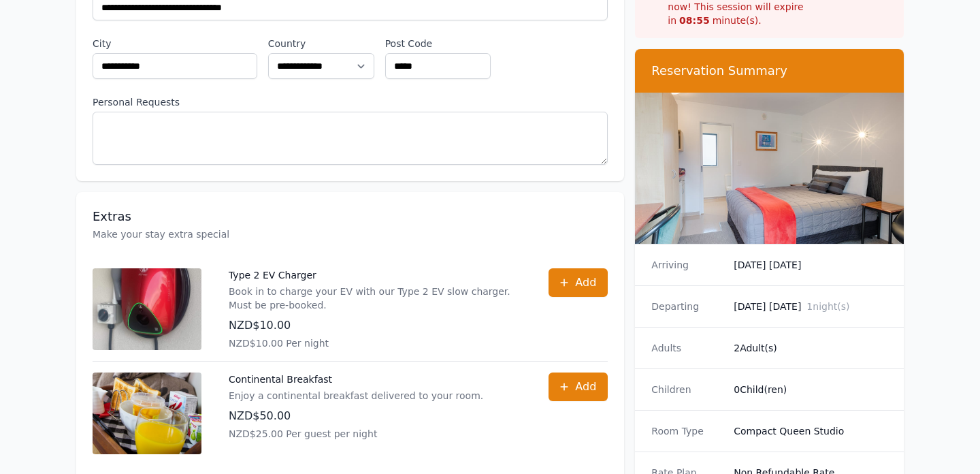 The image size is (980, 474). I want to click on p: NZD$50.00, so click(356, 416).